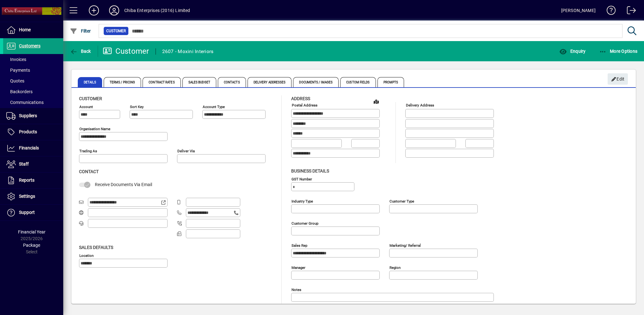 The width and height of the screenshot is (644, 315). I want to click on mat-label: Sales rep, so click(299, 245).